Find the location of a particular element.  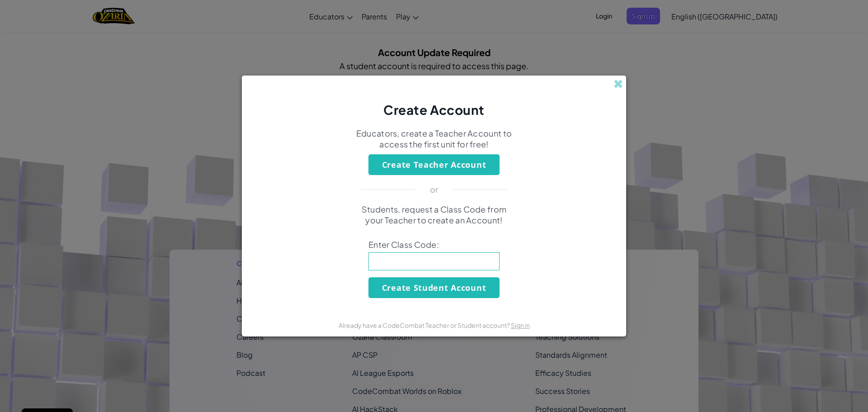

button: Create Teacher Account is located at coordinates (434, 165).